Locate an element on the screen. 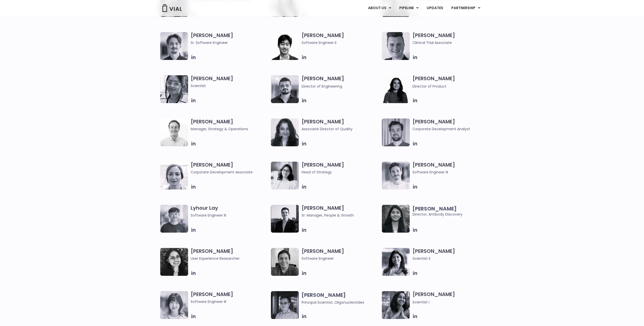  span: Corporate Development Analyst is located at coordinates (451, 129).